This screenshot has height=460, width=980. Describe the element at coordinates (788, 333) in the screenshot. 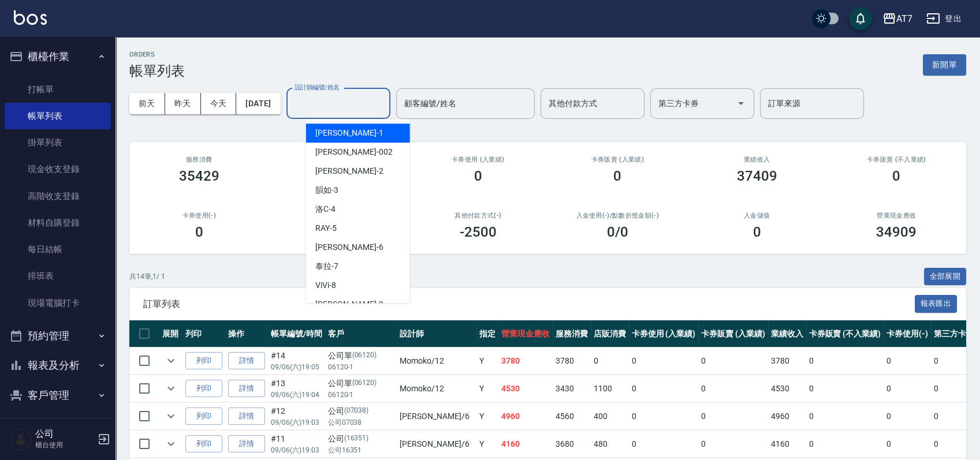

I see `th: 業績收入` at that location.